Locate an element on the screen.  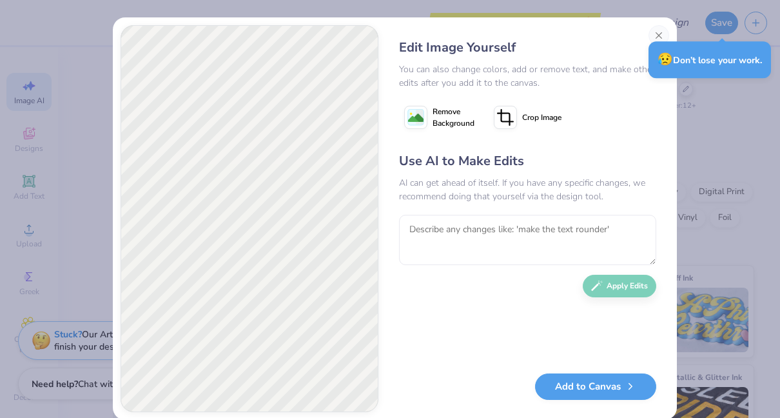
div: Edit Image Yourself is located at coordinates (527, 48).